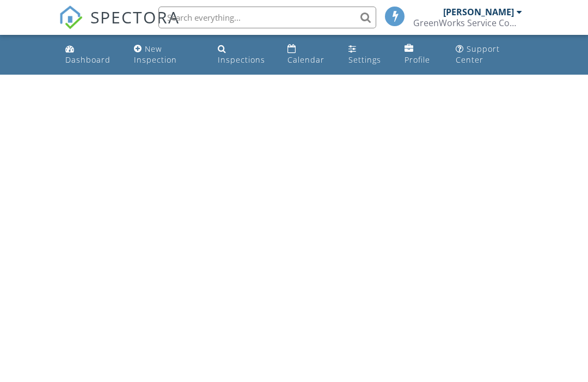  What do you see at coordinates (91, 54) in the screenshot?
I see `a: Dashboard` at bounding box center [91, 54].